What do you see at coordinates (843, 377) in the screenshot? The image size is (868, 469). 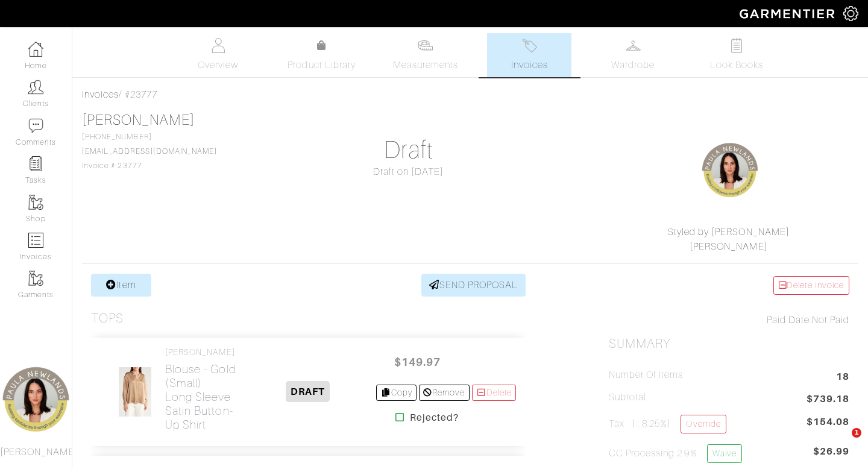 I see `span: 18` at bounding box center [843, 377].